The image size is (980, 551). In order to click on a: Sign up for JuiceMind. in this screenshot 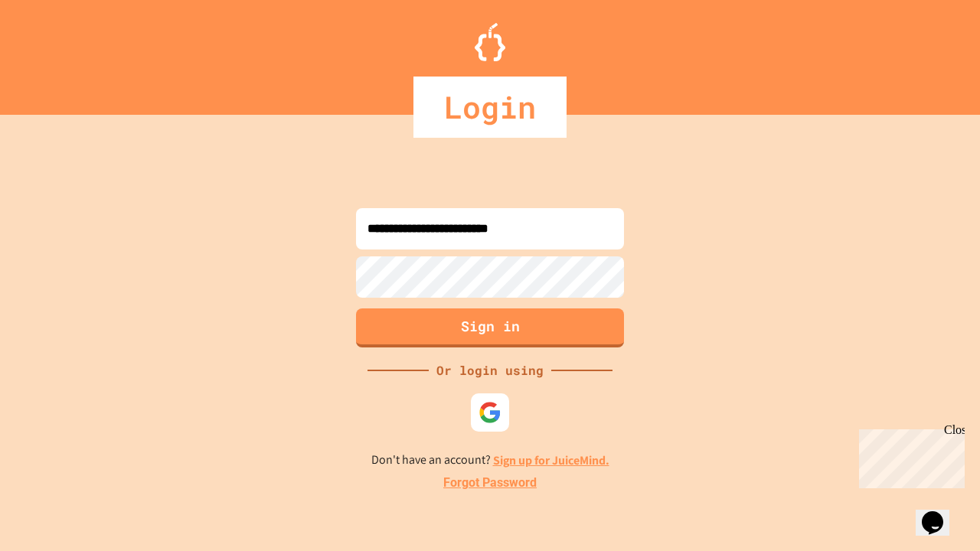, I will do `click(551, 460)`.